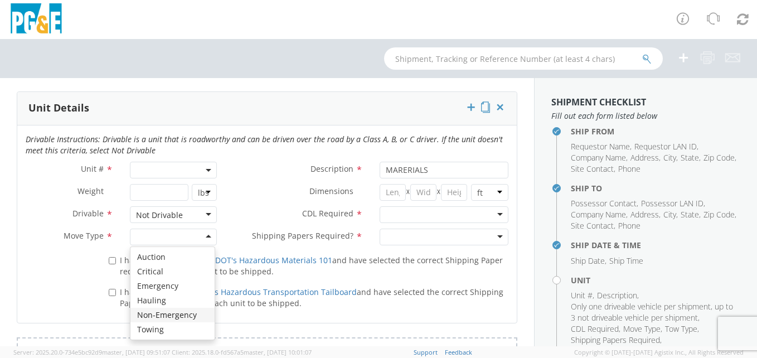 Image resolution: width=757 pixels, height=358 pixels. What do you see at coordinates (587, 260) in the screenshot?
I see `span: Ship Date` at bounding box center [587, 260].